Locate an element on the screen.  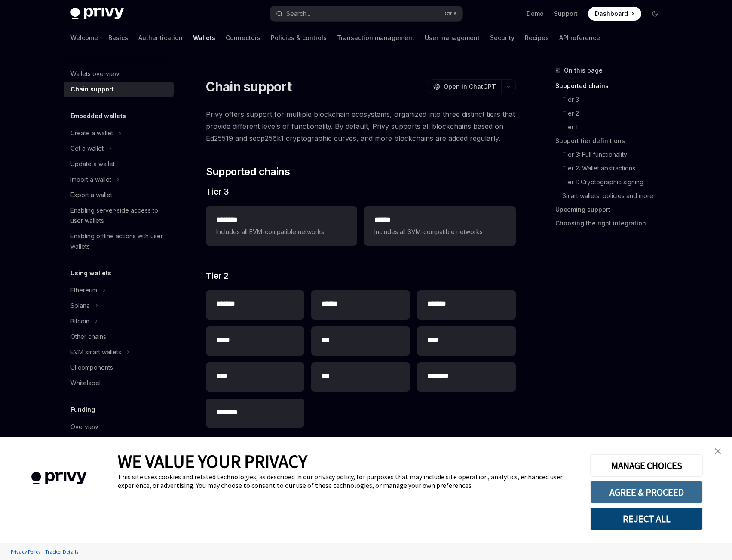
a: Support tier definitions is located at coordinates (612, 141).